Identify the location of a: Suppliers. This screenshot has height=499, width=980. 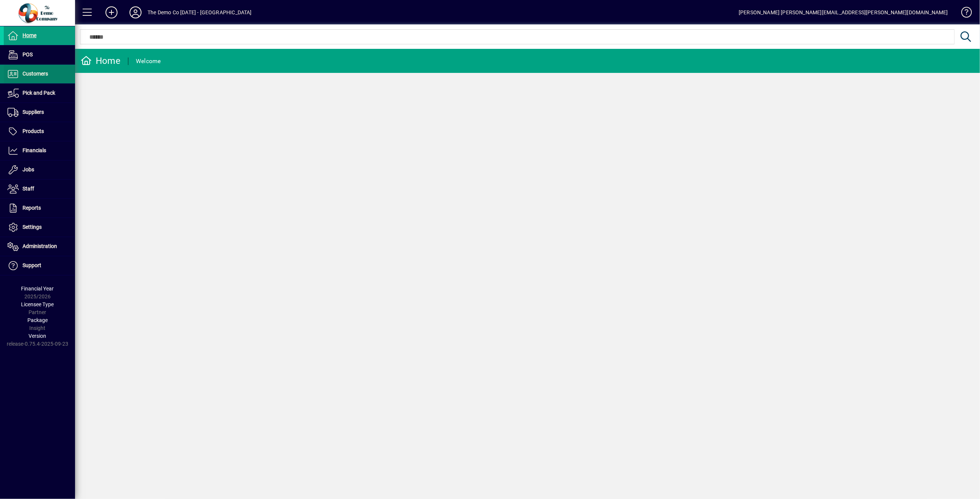
(40, 112).